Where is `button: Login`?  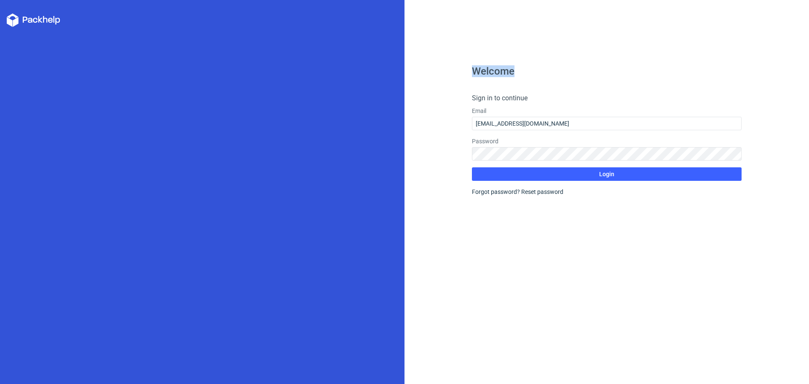 button: Login is located at coordinates (607, 174).